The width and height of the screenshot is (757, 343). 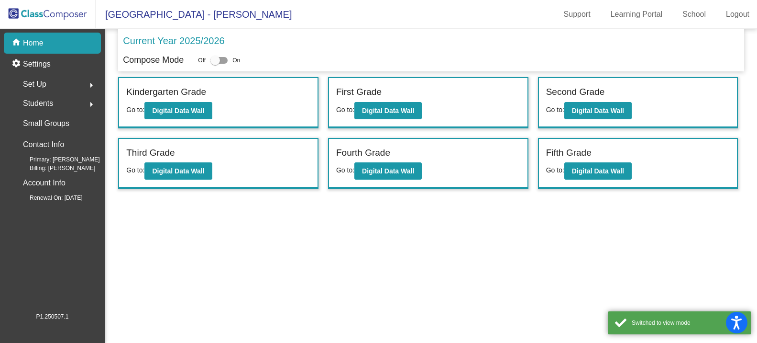 I want to click on span: Off, so click(x=202, y=60).